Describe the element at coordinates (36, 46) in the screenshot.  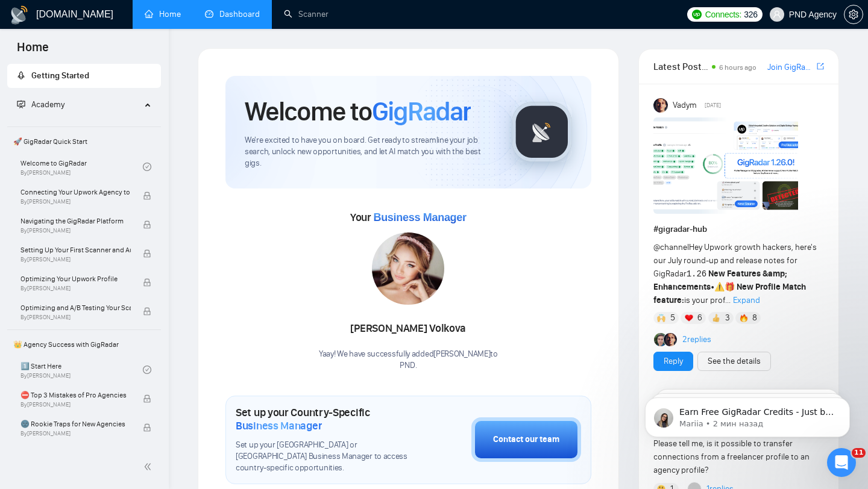
I see `img: Profile image for Mariia` at that location.